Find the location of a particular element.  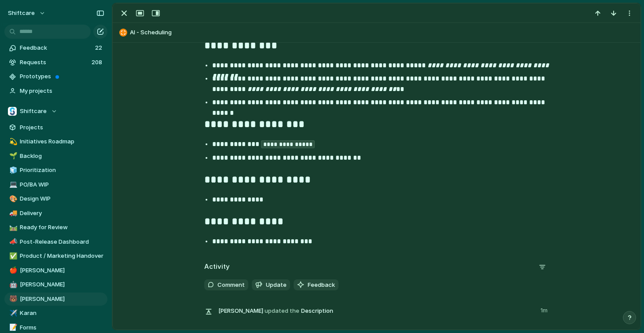

button: AI - Scheduling is located at coordinates (376, 33).